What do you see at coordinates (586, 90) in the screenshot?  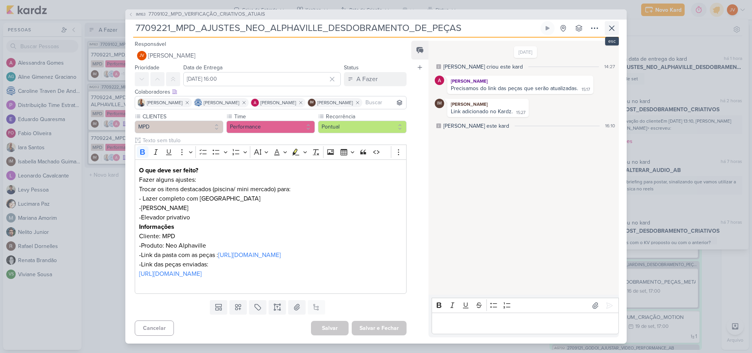 I see `div: 15:17` at bounding box center [586, 90].